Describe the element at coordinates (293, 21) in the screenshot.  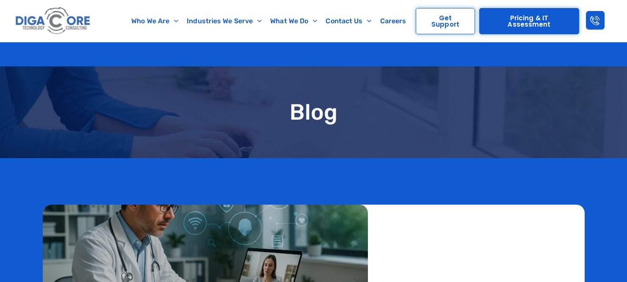
I see `a: What We Do` at that location.